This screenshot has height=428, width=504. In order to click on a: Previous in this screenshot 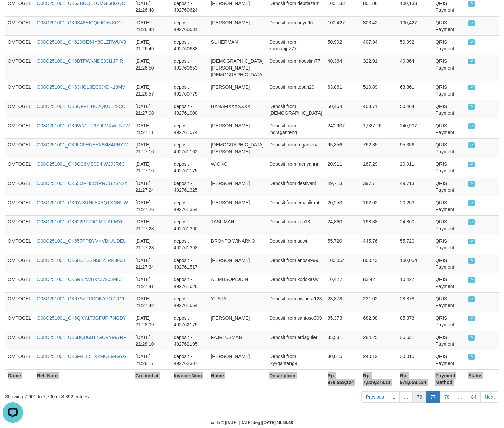, I will do `click(375, 397)`.